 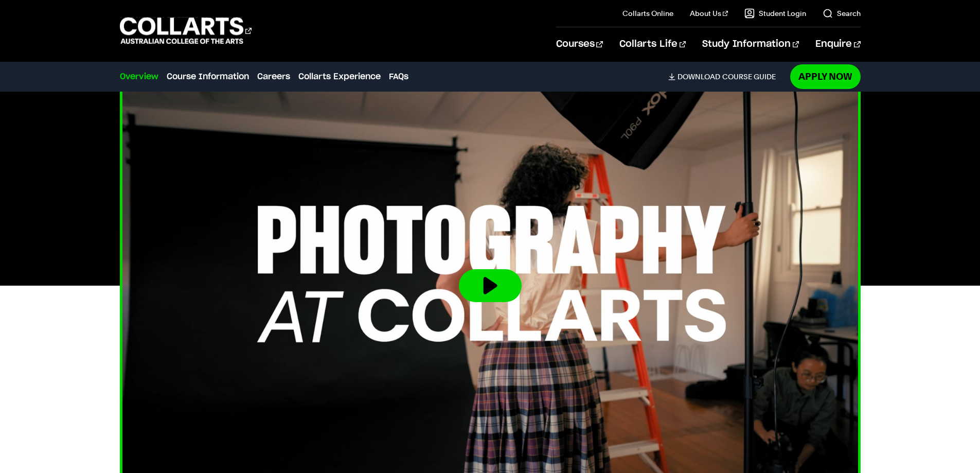 What do you see at coordinates (709, 14) in the screenshot?
I see `a: About Us` at bounding box center [709, 14].